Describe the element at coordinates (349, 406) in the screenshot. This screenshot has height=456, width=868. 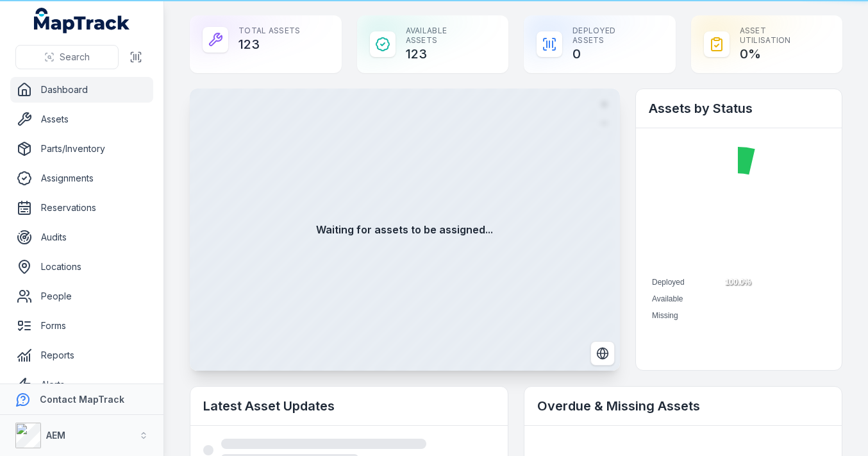
I see `h2: Latest Asset Updates` at that location.